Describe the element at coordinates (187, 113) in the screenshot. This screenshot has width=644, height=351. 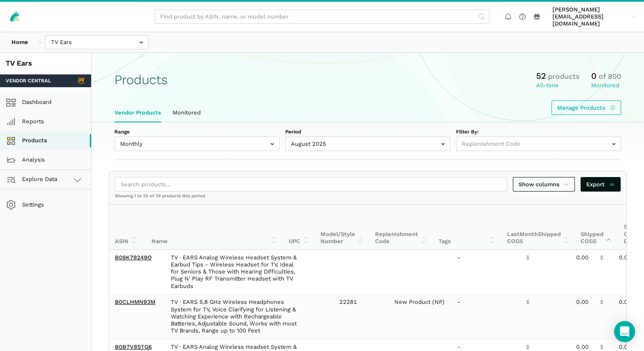
I see `a: Monitored` at that location.